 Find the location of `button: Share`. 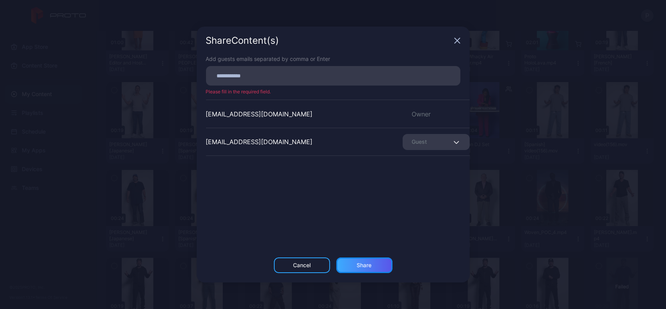

button: Share is located at coordinates (364, 265).